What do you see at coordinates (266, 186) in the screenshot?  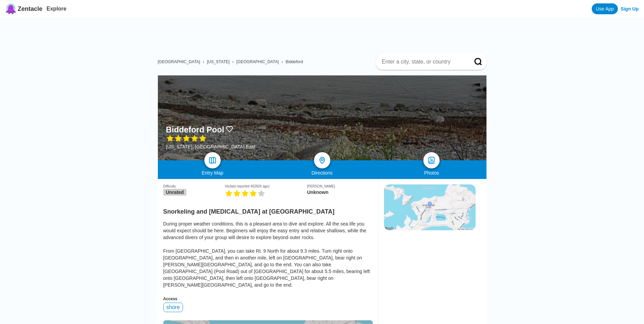 I see `div: Viz (last reported 45282h ago)` at bounding box center [266, 186].